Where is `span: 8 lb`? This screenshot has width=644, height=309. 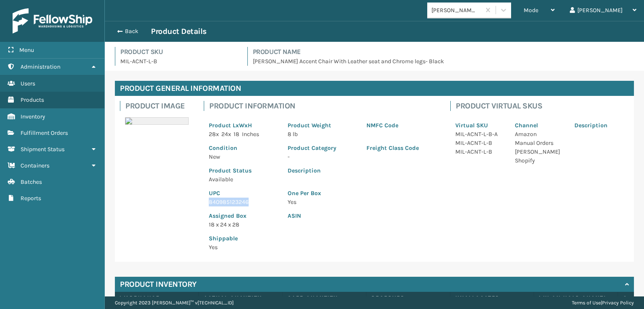
span: 8 lb is located at coordinates (293, 134).